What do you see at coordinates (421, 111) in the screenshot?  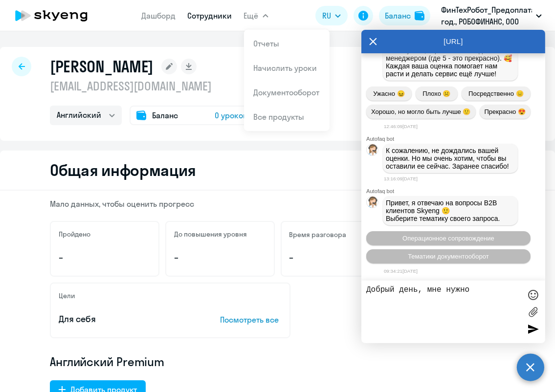 I see `button: Хорошо, но могло быть лучше 🙂` at bounding box center [421, 111].